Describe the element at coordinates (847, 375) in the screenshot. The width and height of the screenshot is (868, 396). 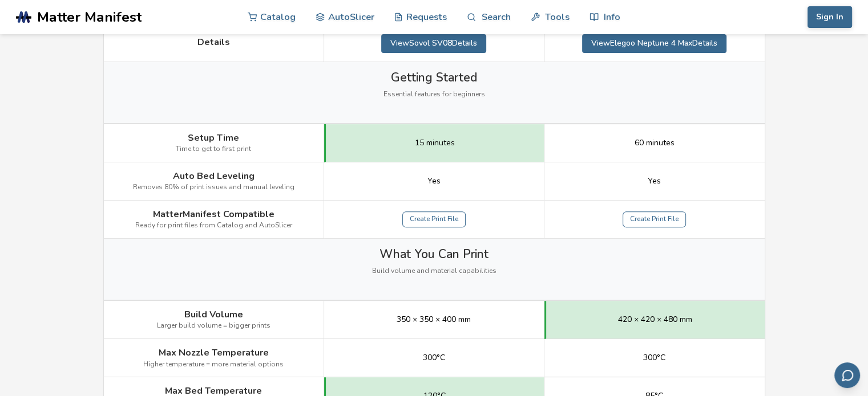
I see `button: Send feedback via email` at that location.